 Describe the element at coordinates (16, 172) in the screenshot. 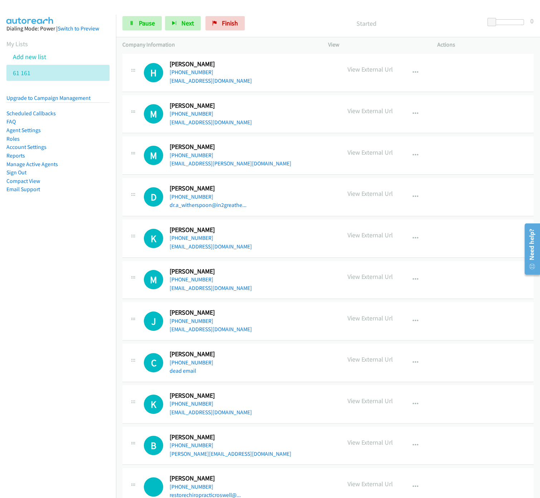

I see `a: Sign Out` at that location.